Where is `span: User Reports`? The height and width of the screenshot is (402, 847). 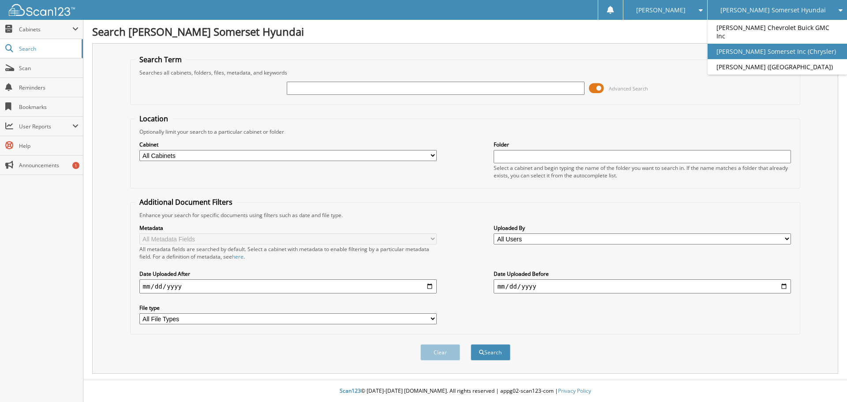 span: User Reports is located at coordinates (45, 126).